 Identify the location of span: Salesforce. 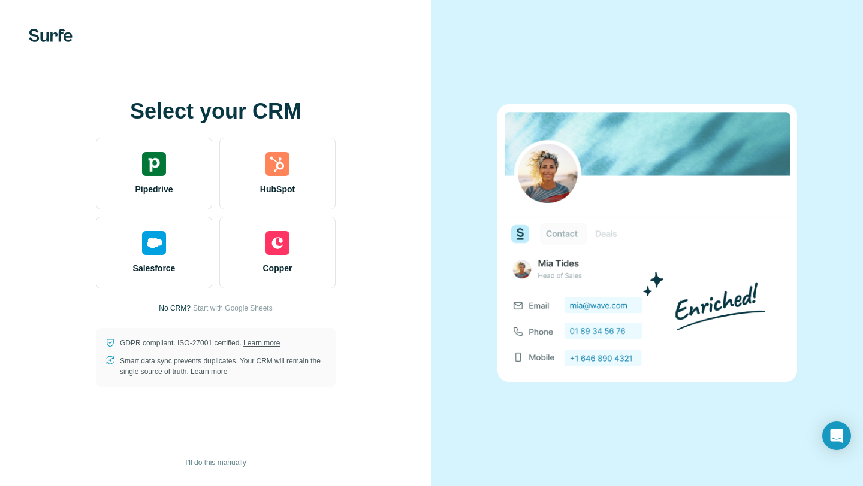
(154, 268).